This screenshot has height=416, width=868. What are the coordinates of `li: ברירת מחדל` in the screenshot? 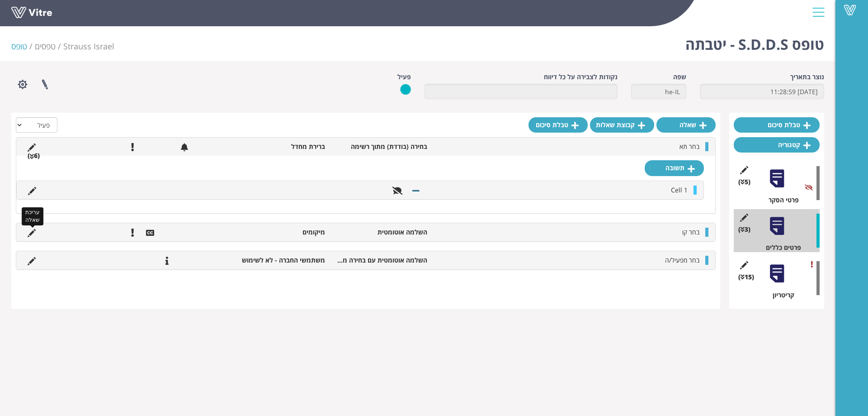 It's located at (279, 146).